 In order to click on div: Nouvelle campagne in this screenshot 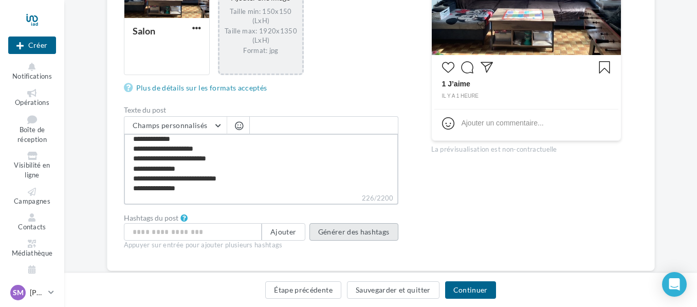, I will do `click(32, 45)`.